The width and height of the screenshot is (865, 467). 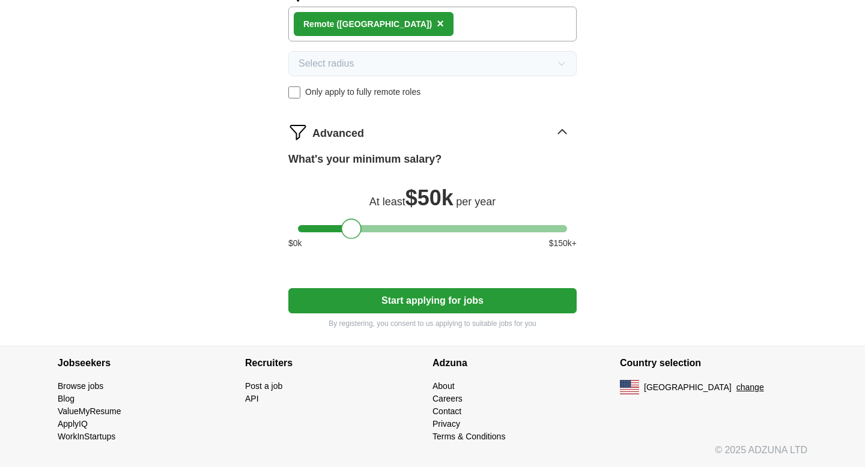 What do you see at coordinates (363, 92) in the screenshot?
I see `span: Only apply to fully remote roles` at bounding box center [363, 92].